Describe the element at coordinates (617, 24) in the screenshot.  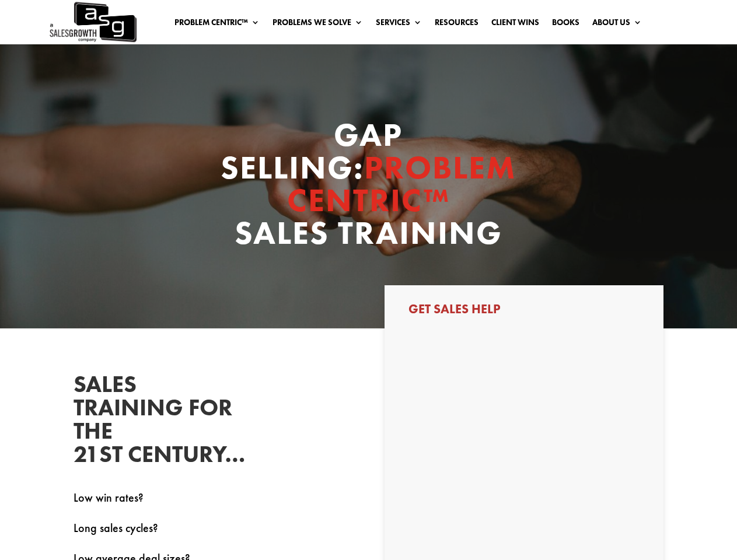
I see `a: About Us` at that location.